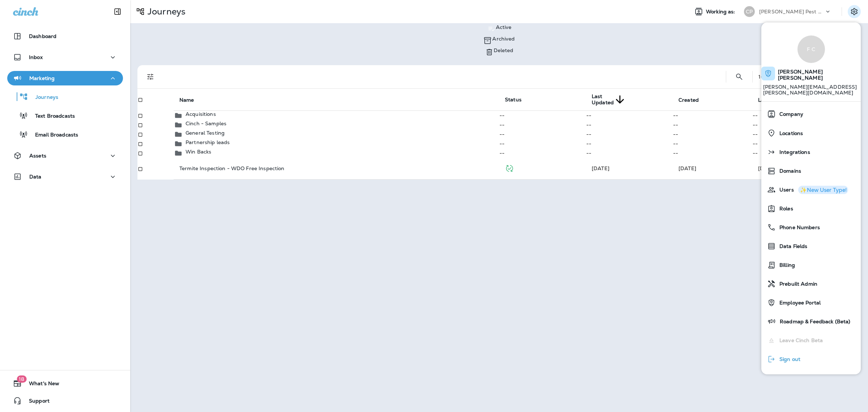 The width and height of the screenshot is (868, 412). Describe the element at coordinates (51, 116) in the screenshot. I see `p: Text Broadcasts` at that location.